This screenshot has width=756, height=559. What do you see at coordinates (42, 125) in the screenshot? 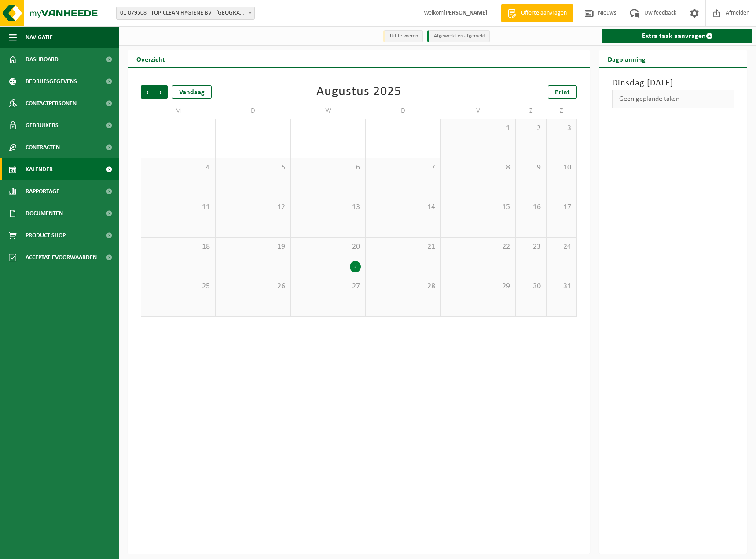
I see `span: Gebruikers` at bounding box center [42, 125].